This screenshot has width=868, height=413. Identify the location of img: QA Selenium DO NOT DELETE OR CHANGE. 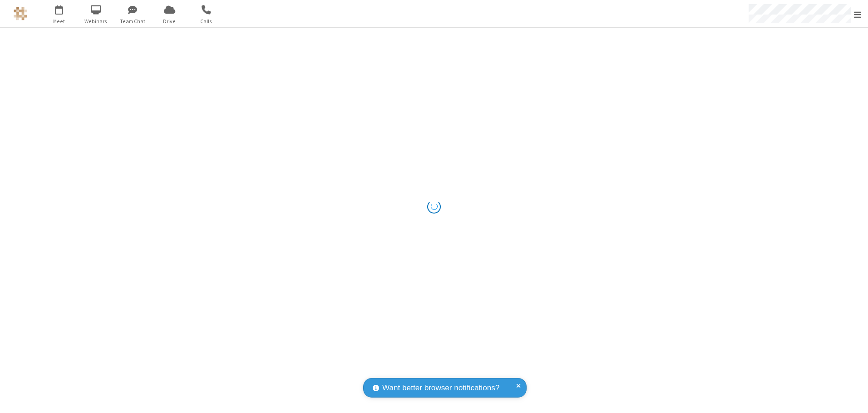
(21, 14).